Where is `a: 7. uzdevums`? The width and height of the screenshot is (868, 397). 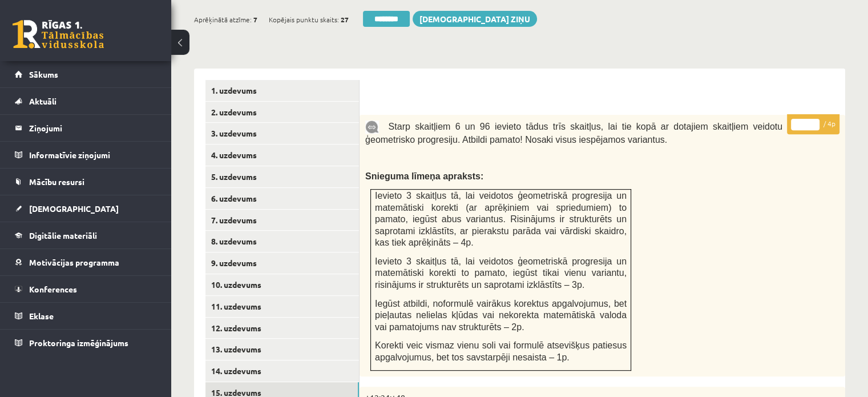 a: 7. uzdevums is located at coordinates (282, 220).